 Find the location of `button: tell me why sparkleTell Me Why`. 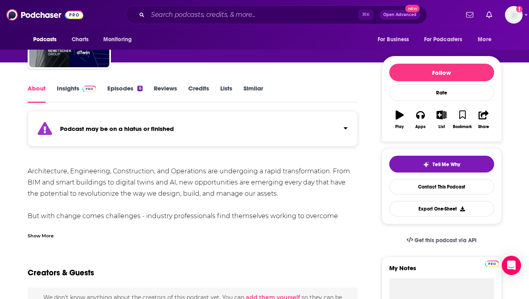

button: tell me why sparkleTell Me Why is located at coordinates (442, 164).